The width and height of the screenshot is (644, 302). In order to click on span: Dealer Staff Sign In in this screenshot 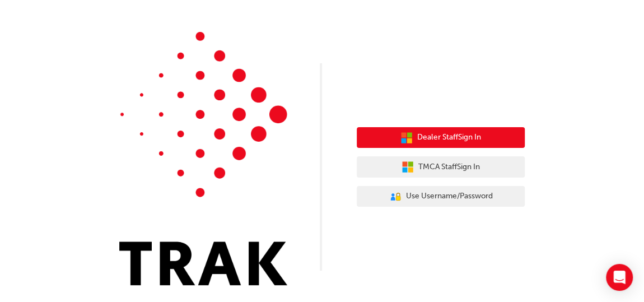, I will do `click(449, 137)`.